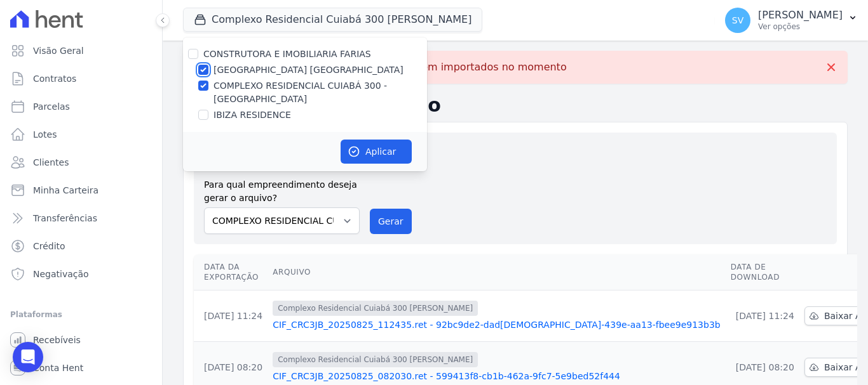 The height and width of the screenshot is (385, 868). I want to click on a: Negativação, so click(81, 274).